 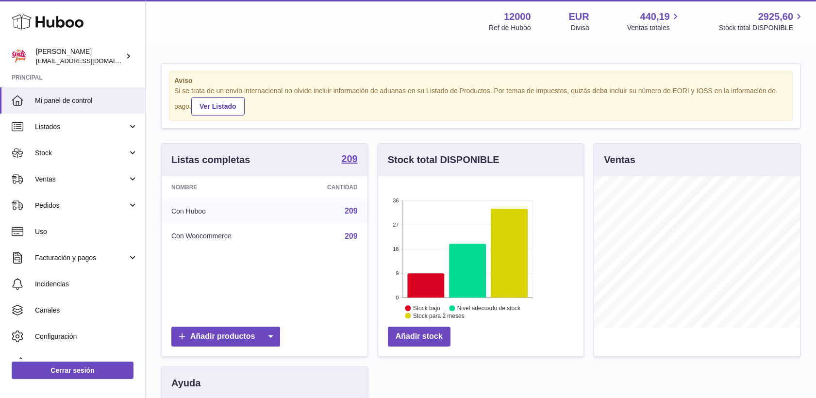 What do you see at coordinates (349, 159) in the screenshot?
I see `strong: 209` at bounding box center [349, 159].